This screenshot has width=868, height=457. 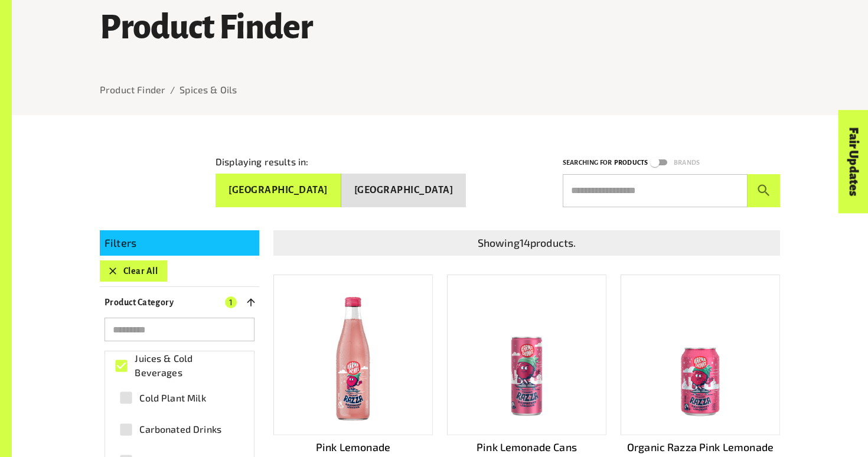 What do you see at coordinates (631, 162) in the screenshot?
I see `p: Products` at bounding box center [631, 162].